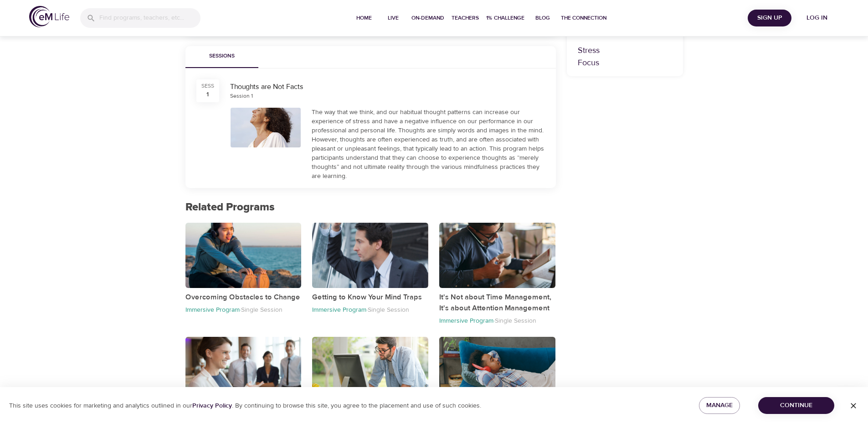 The height and width of the screenshot is (424, 868). I want to click on div: The way that we think, and our habitual thought patterns can increase our experience of stress an..., so click(428, 144).